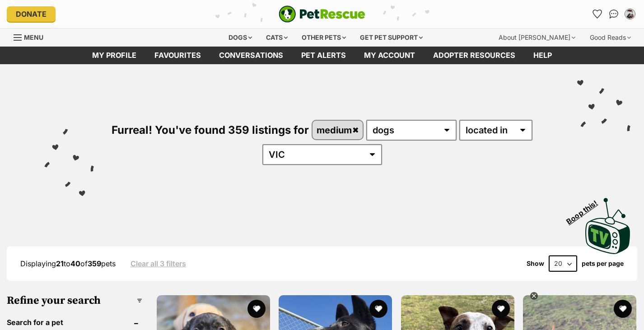  I want to click on a: conversations, so click(251, 55).